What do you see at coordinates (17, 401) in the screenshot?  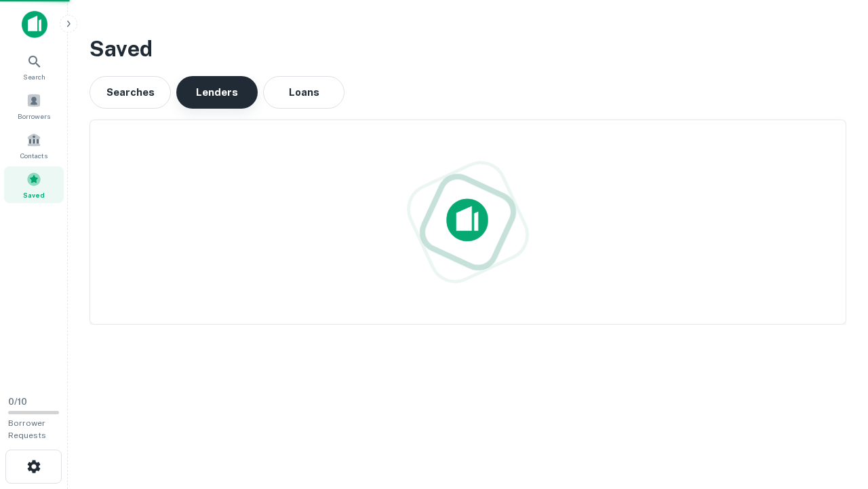 I see `span: 0 / 10` at bounding box center [17, 401].